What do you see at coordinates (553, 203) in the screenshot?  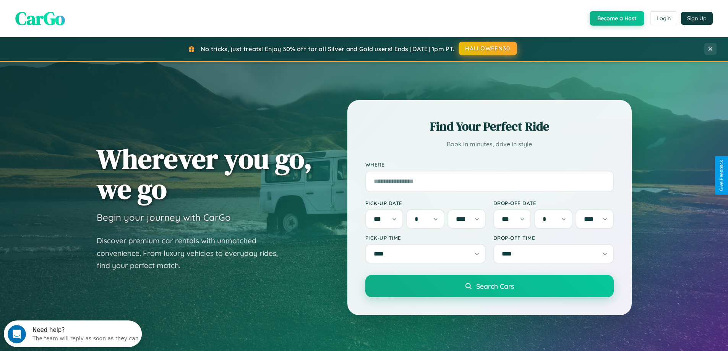 I see `label: Drop-off Date` at bounding box center [553, 203].